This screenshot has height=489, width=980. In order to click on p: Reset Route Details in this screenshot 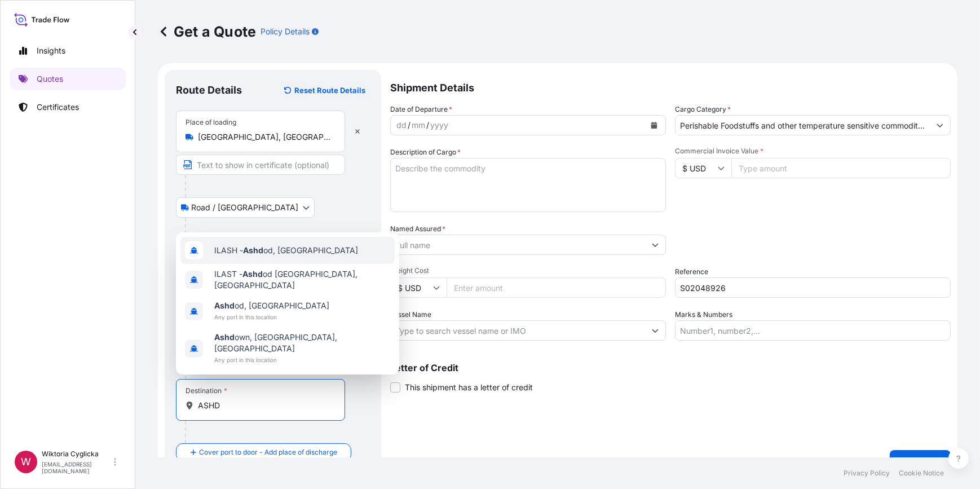, I will do `click(330, 90)`.